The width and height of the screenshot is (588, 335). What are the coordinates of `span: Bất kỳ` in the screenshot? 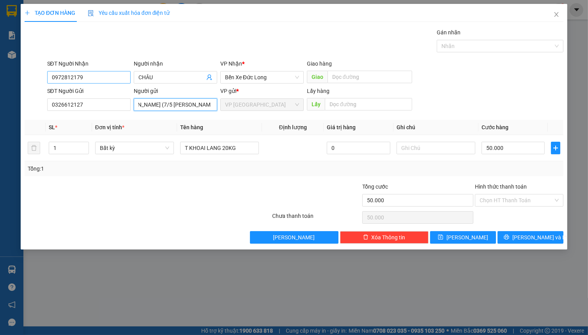 It's located at (135, 148).